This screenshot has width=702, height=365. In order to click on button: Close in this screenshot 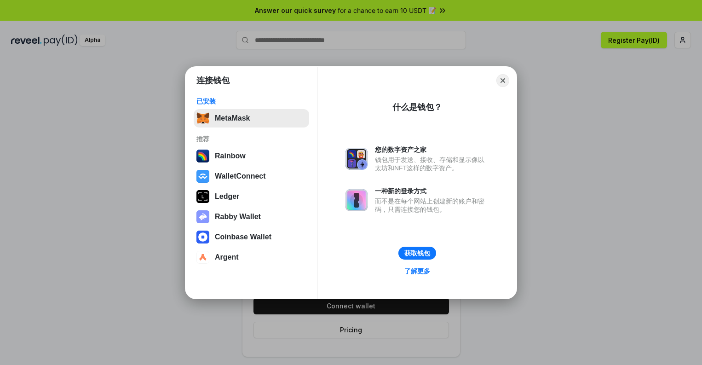, I will do `click(502, 80)`.